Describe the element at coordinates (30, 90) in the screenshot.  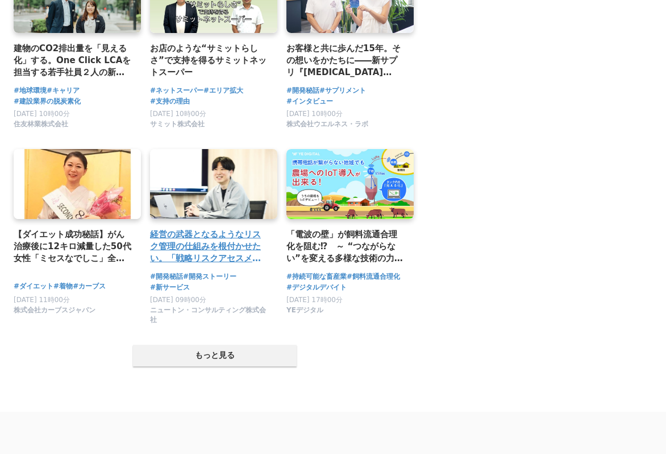
I see `a: #地球環境` at that location.